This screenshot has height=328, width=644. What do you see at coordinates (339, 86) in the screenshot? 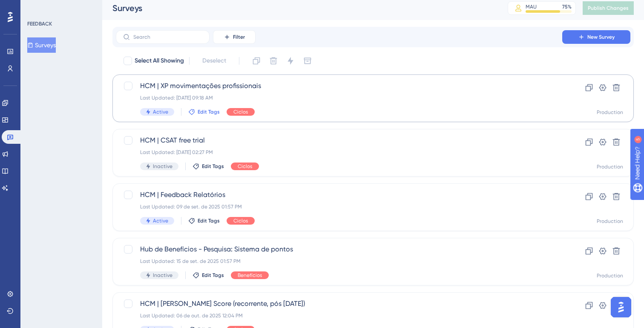
I see `span: HCM | XP movimentações profissionais` at bounding box center [339, 86].